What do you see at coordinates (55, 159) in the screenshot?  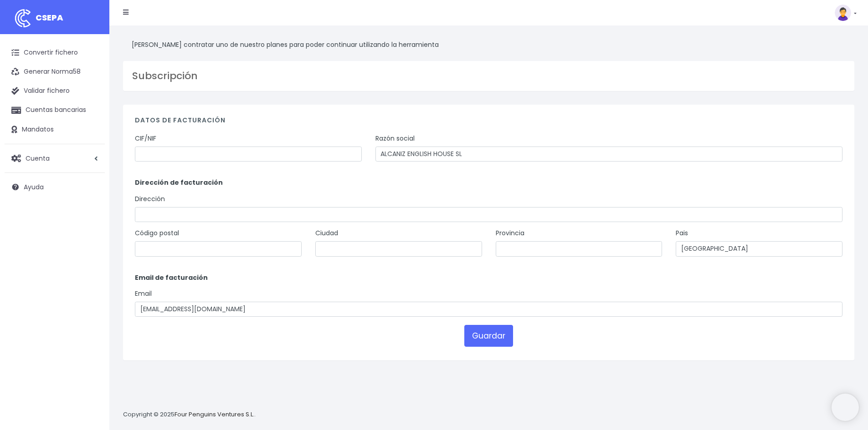 I see `a: Cuenta` at bounding box center [55, 159].